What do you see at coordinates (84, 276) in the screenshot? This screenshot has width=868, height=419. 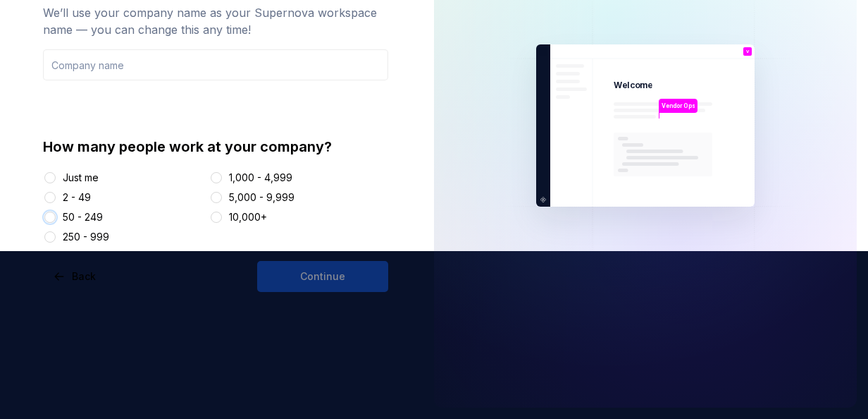 I see `span: Back` at bounding box center [84, 276].